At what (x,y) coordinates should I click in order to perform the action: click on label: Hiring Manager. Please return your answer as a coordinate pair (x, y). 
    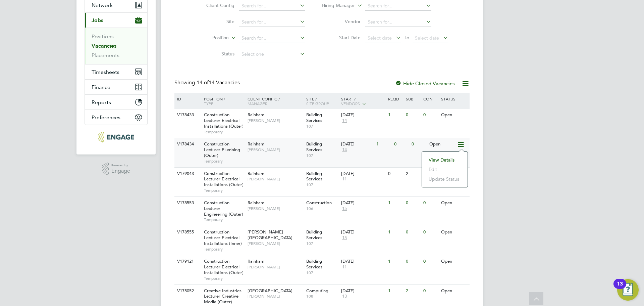
    Looking at the image, I should click on (336, 6).